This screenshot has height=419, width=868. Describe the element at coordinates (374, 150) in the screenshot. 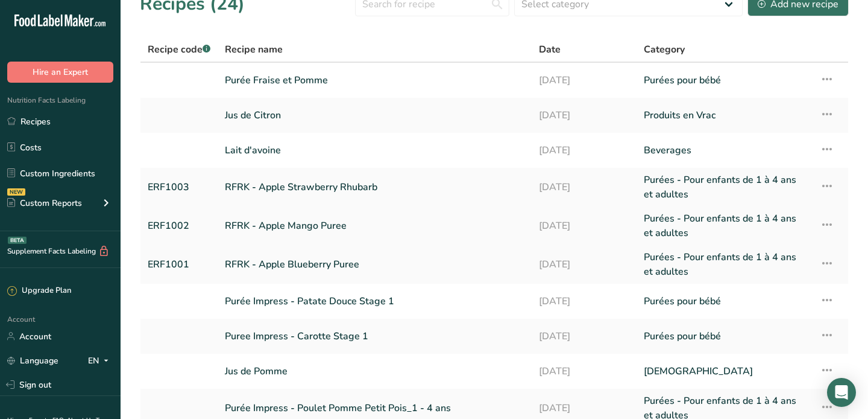

I see `a: Lait d'avoine` at that location.